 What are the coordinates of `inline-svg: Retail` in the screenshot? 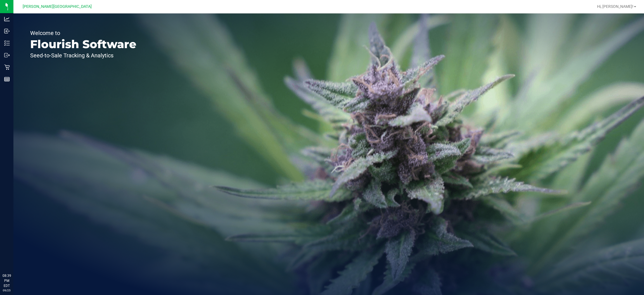 It's located at (7, 67).